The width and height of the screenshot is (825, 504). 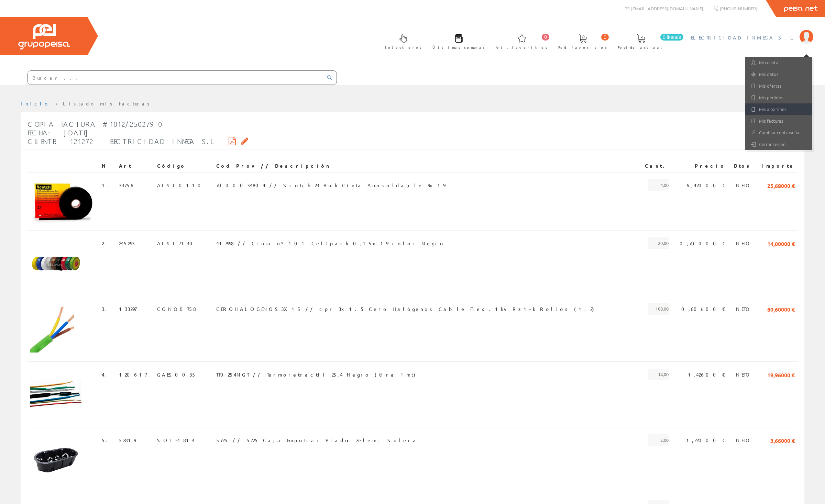 I want to click on span: 3,00, so click(x=658, y=440).